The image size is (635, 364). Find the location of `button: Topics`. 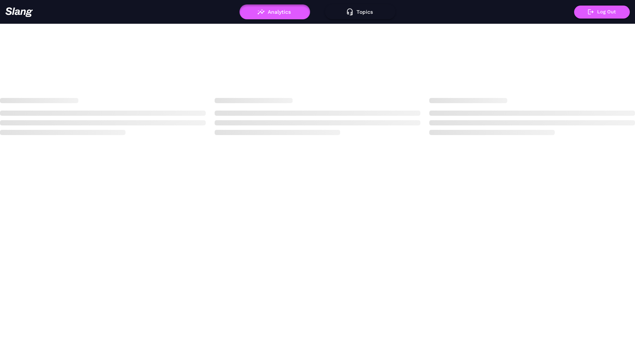

button: Topics is located at coordinates (360, 12).